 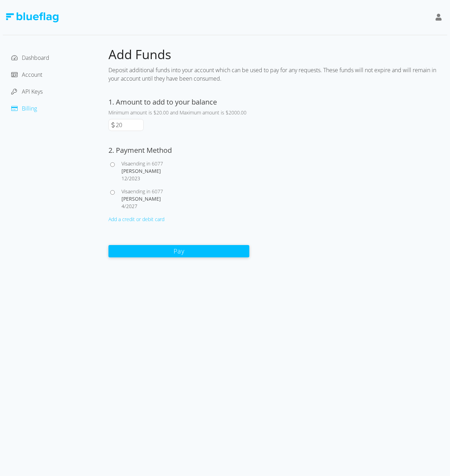 I want to click on div: Minimum amount is $20.00 and Maximum amount is $2000.00, so click(x=179, y=112).